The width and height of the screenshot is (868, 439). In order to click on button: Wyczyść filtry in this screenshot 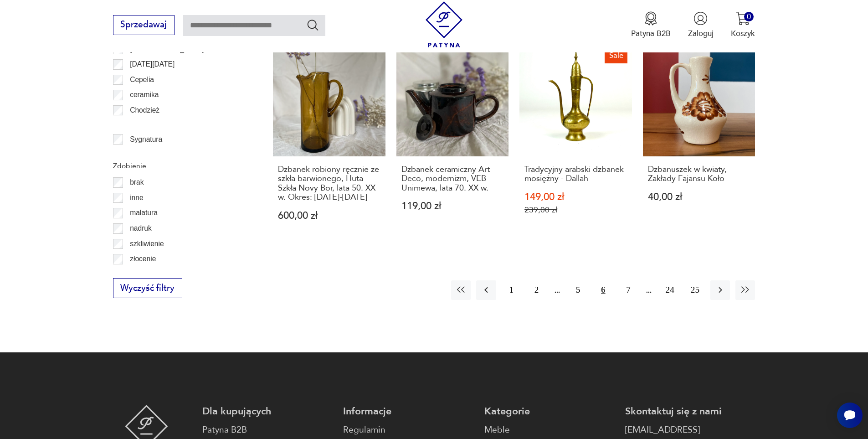, I will do `click(148, 288)`.